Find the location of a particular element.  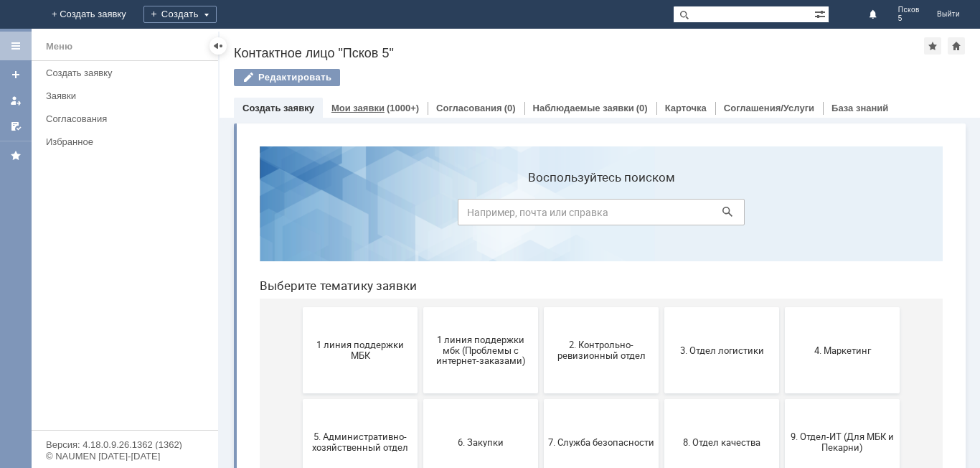

div: Сделать домашней страницей is located at coordinates (957, 46).